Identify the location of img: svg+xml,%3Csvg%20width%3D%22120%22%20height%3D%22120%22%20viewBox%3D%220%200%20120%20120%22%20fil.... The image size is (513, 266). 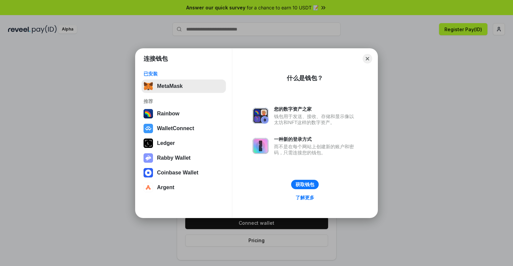
(148, 114).